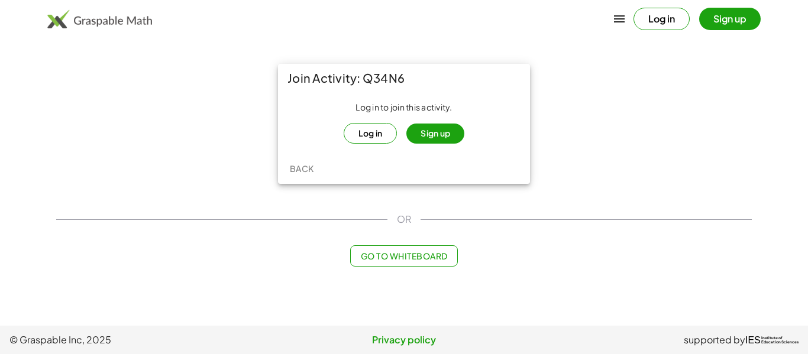 The height and width of the screenshot is (354, 808). What do you see at coordinates (302, 168) in the screenshot?
I see `button: Back` at bounding box center [302, 168].